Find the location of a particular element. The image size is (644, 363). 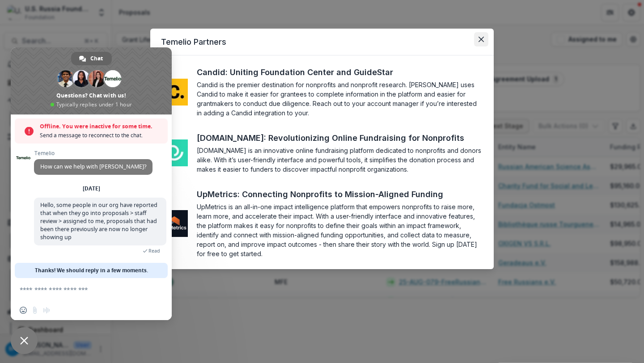

span: Hello, some people in our org have reported that when they go into proposals > staff review > ass... is located at coordinates (99, 220).